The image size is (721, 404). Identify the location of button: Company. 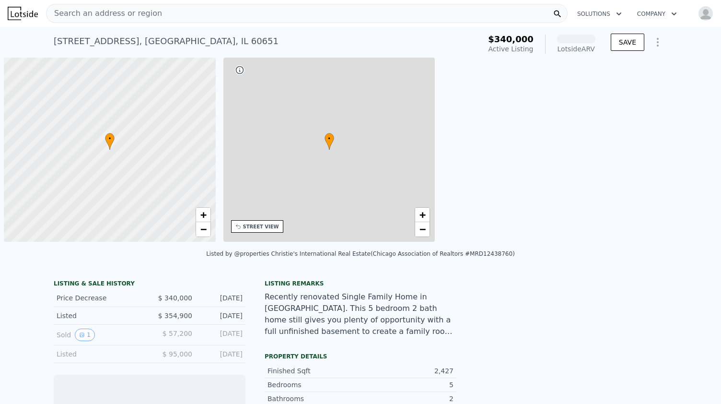
(657, 14).